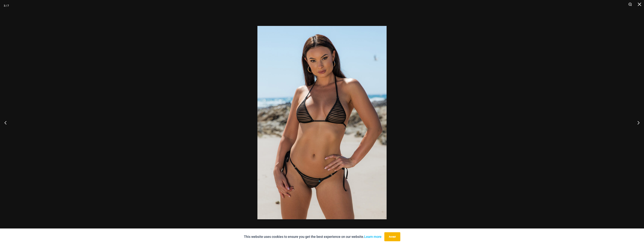  I want to click on button: Next, so click(637, 123).